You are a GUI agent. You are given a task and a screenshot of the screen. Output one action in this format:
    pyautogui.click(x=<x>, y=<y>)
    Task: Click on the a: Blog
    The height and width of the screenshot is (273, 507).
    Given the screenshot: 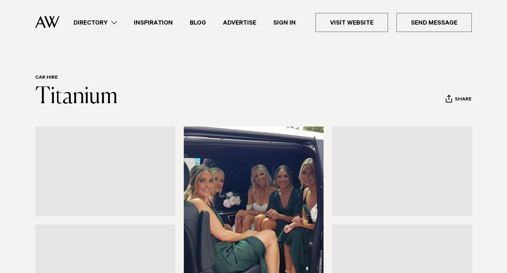 What is the action you would take?
    pyautogui.click(x=198, y=23)
    